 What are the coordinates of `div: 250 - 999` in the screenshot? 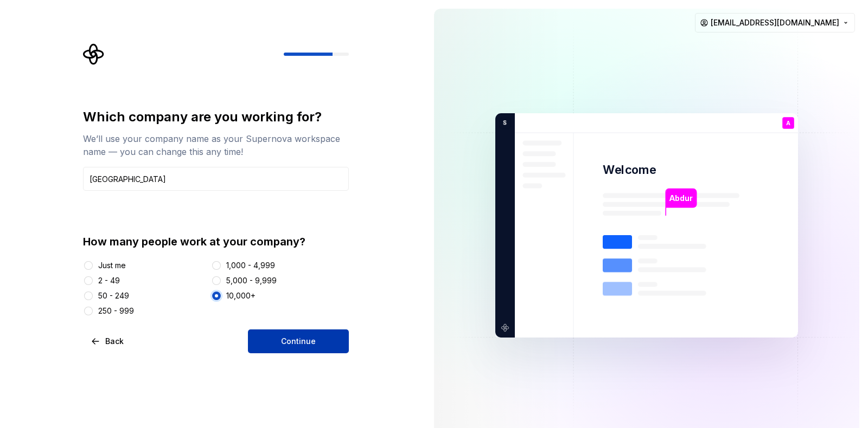 It's located at (116, 311).